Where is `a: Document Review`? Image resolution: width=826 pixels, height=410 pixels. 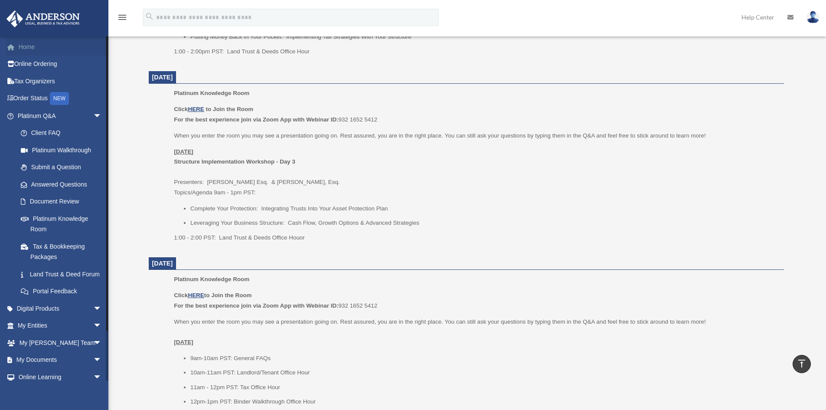 a: Document Review is located at coordinates (63, 202).